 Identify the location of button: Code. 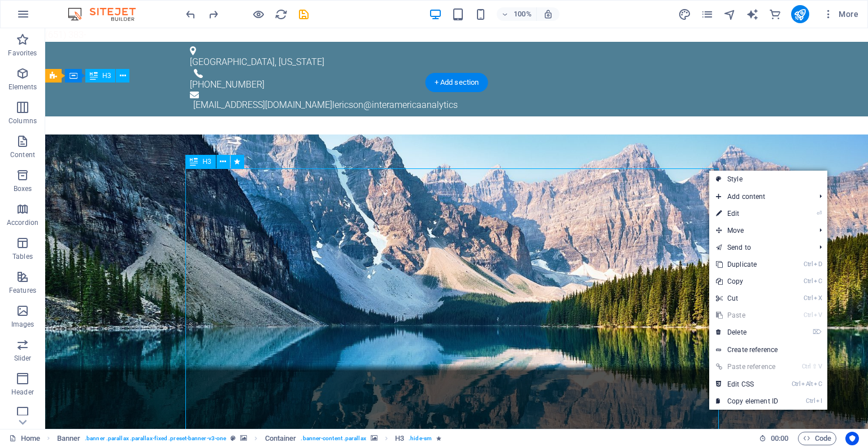
(817, 439).